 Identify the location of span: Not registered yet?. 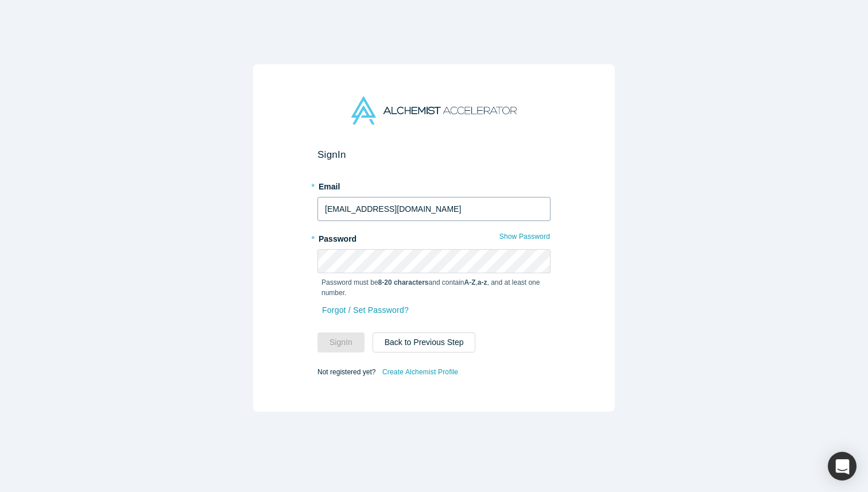
(346, 372).